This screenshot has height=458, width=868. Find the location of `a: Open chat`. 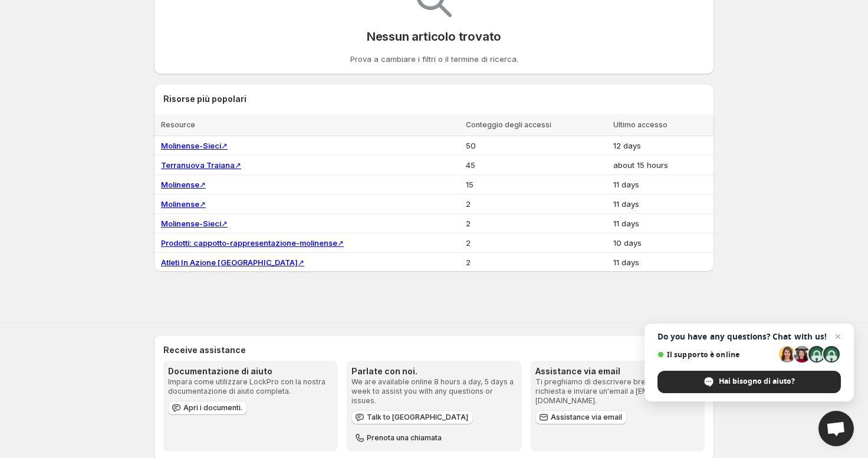

a: Open chat is located at coordinates (836, 429).